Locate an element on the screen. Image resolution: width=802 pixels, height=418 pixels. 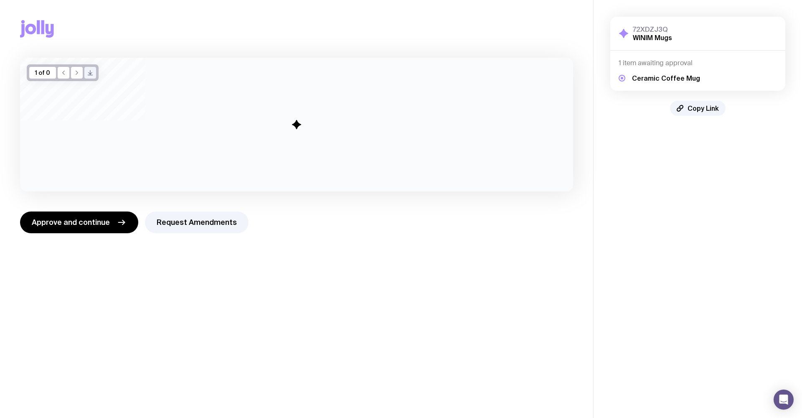
h2: WINIM Mugs is located at coordinates (652, 38).